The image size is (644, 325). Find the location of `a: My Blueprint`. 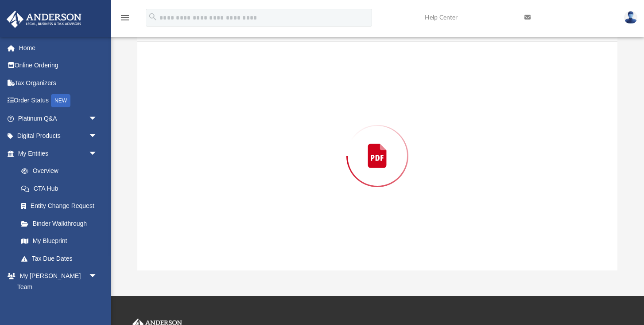

a: My Blueprint is located at coordinates (60, 242).